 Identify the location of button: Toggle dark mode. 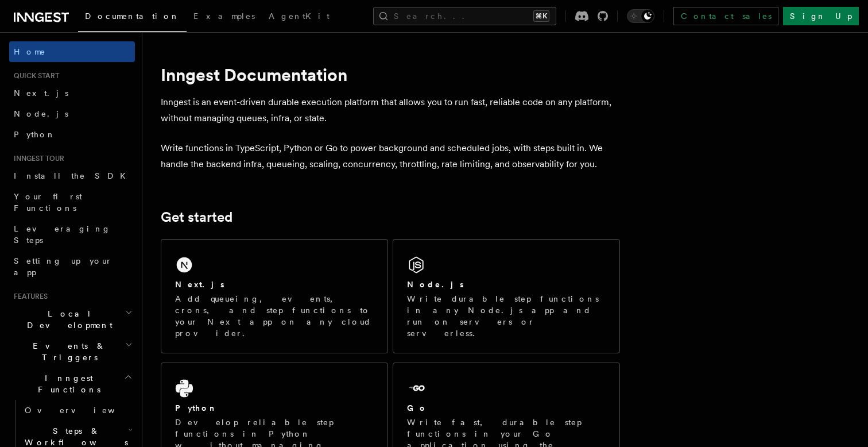
(640, 16).